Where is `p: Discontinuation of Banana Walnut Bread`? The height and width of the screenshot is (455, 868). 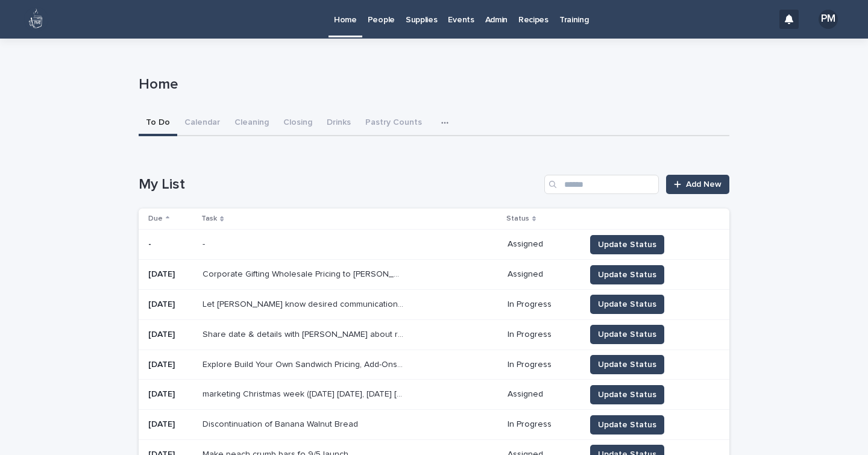
p: Discontinuation of Banana Walnut Bread is located at coordinates (282, 423).